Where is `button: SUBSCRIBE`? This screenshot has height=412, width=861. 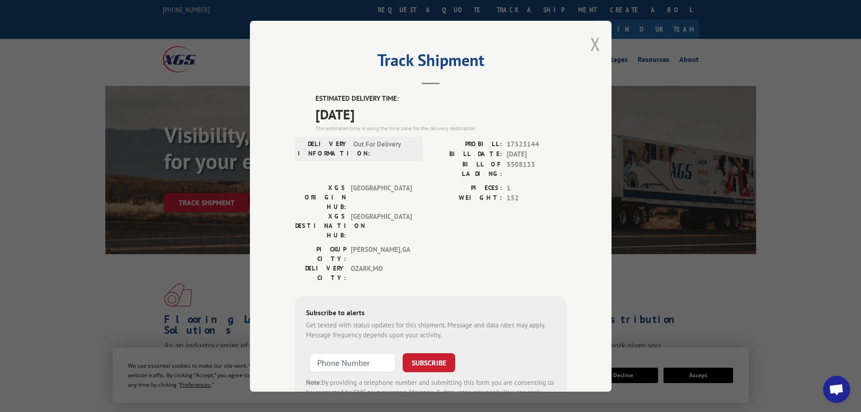
button: SUBSCRIBE is located at coordinates (429, 362).